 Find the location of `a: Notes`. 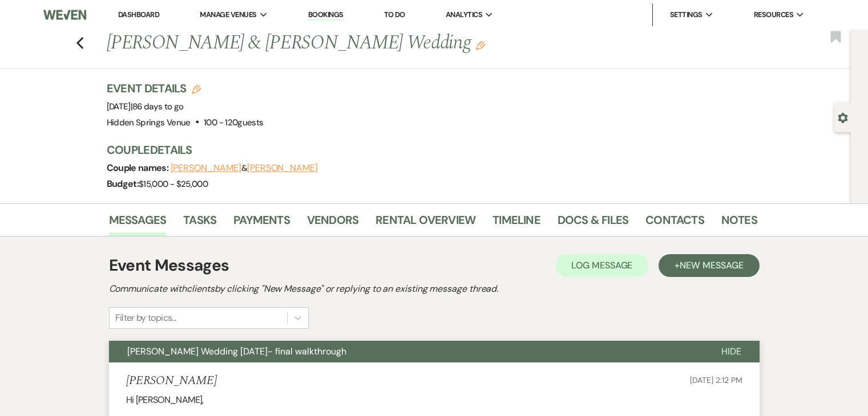

a: Notes is located at coordinates (740, 224).